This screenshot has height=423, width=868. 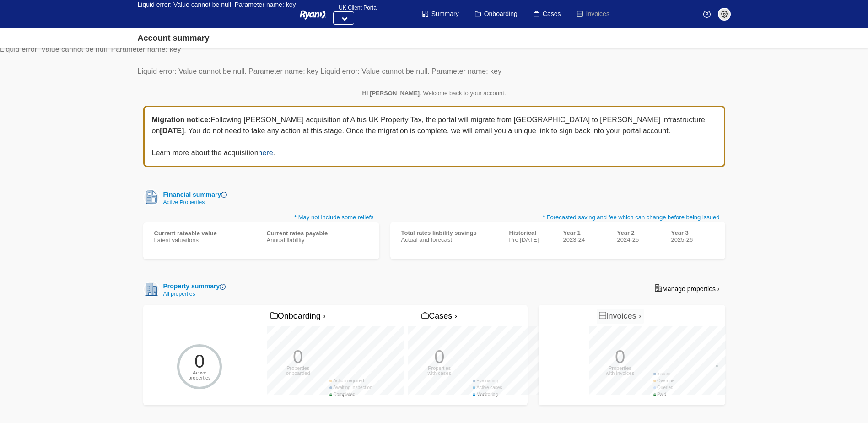 What do you see at coordinates (355, 8) in the screenshot?
I see `span: UK Client Portal` at bounding box center [355, 8].